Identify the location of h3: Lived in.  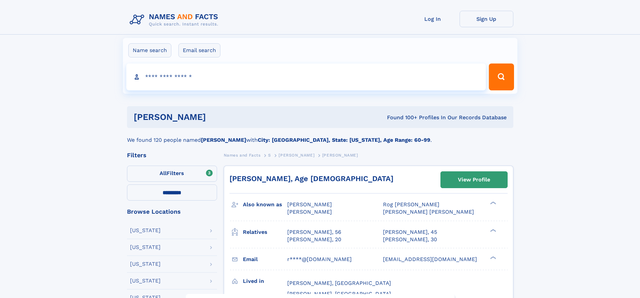
(265, 281).